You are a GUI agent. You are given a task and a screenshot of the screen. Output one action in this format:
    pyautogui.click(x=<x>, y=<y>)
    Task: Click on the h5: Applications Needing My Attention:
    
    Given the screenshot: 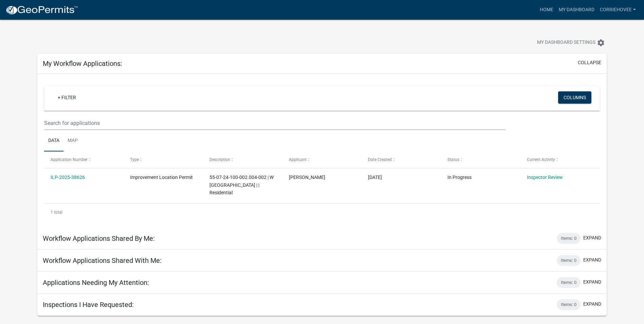 What is the action you would take?
    pyautogui.click(x=96, y=283)
    